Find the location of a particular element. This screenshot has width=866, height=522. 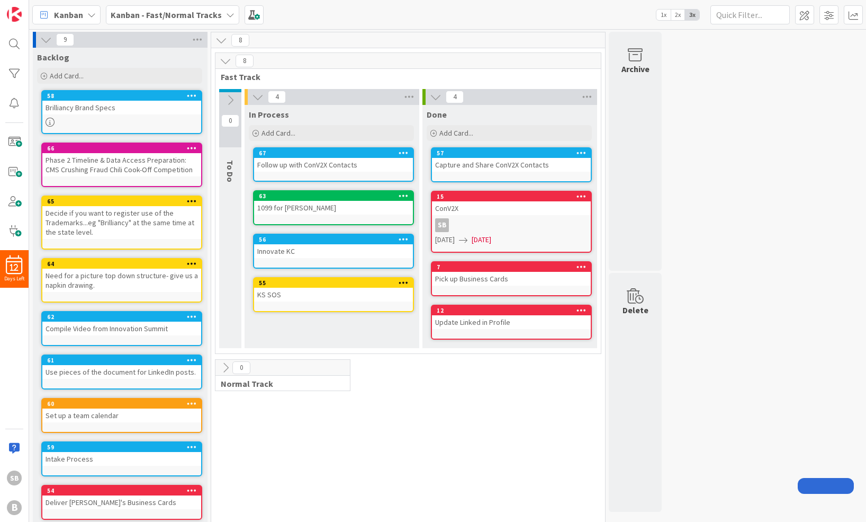

div: 59Intake Process is located at coordinates (122, 454).